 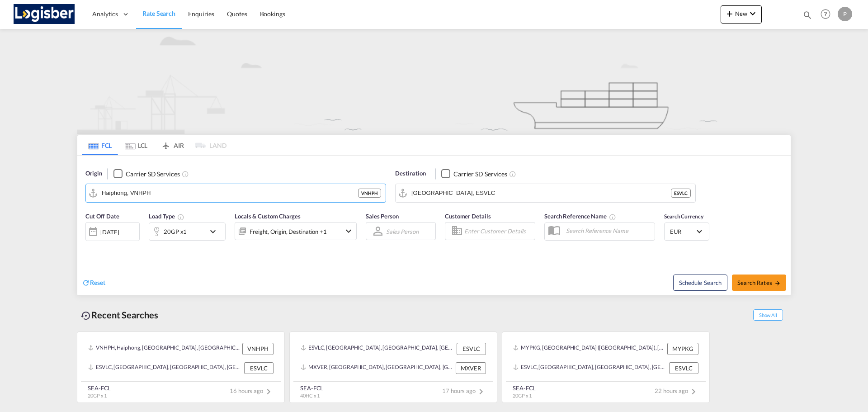 I want to click on span: Destination, so click(x=411, y=174).